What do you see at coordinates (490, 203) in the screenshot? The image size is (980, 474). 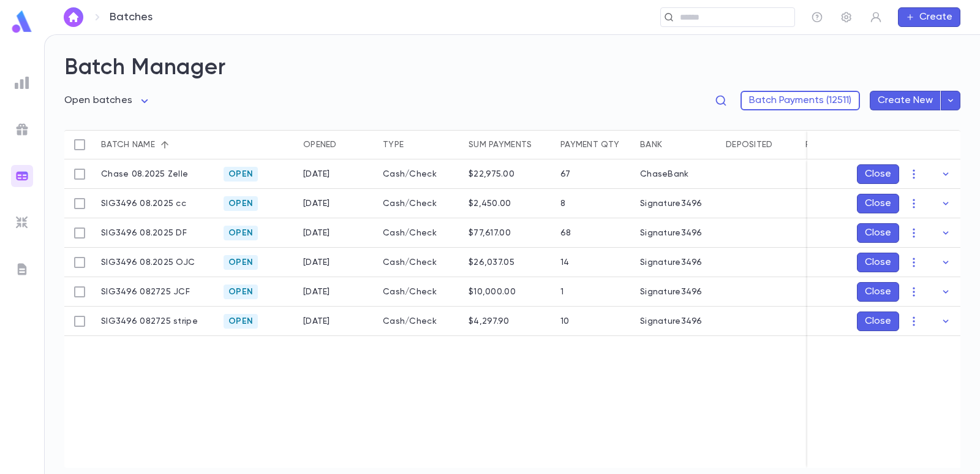 I see `div: $2,450.00` at bounding box center [490, 203].